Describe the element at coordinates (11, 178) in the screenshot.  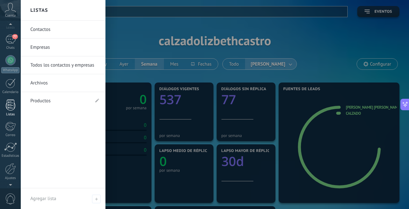
I see `div: Ajustes` at that location.